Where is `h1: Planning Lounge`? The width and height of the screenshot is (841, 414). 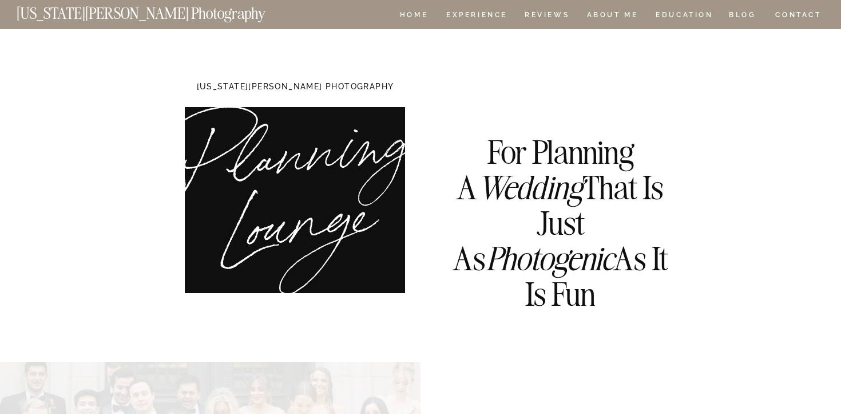 h1: Planning Lounge is located at coordinates (299, 187).